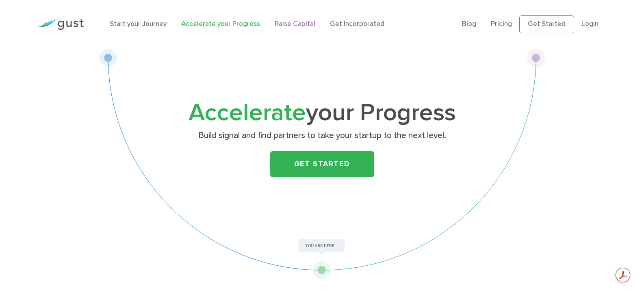 This screenshot has height=297, width=644. What do you see at coordinates (220, 24) in the screenshot?
I see `a: Accelerate your Progress` at bounding box center [220, 24].